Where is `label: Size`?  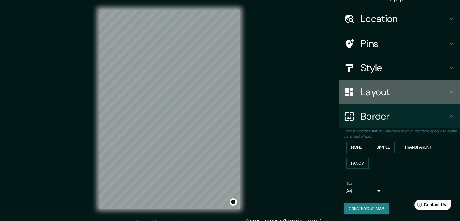 label: Size is located at coordinates (350, 183).